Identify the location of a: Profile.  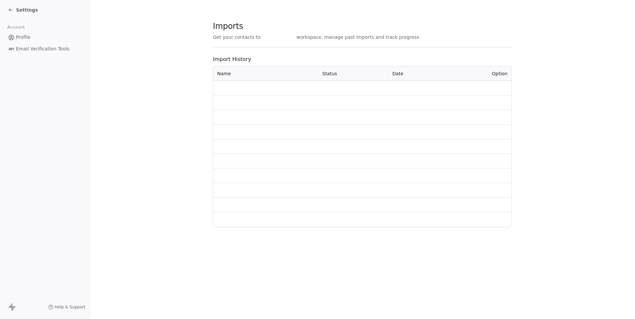
(44, 37).